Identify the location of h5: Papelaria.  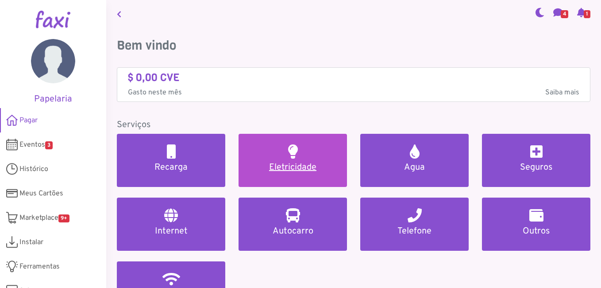
(53, 99).